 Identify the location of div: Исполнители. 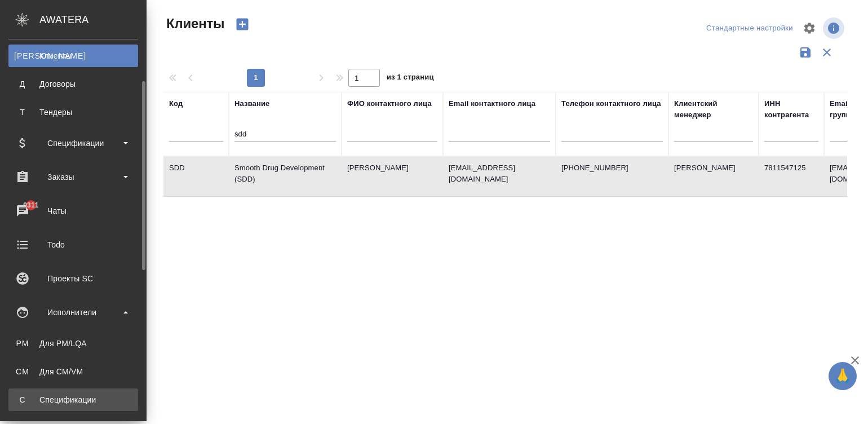
(73, 312).